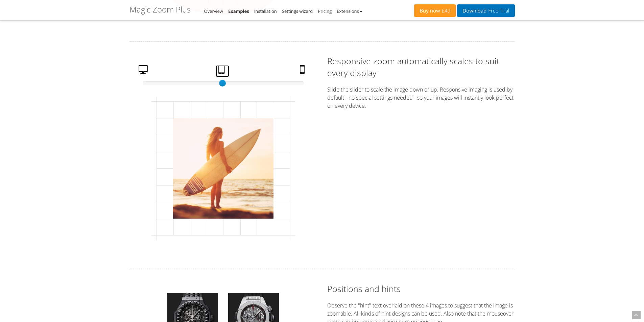  Describe the element at coordinates (213, 11) in the screenshot. I see `a: Overview` at that location.